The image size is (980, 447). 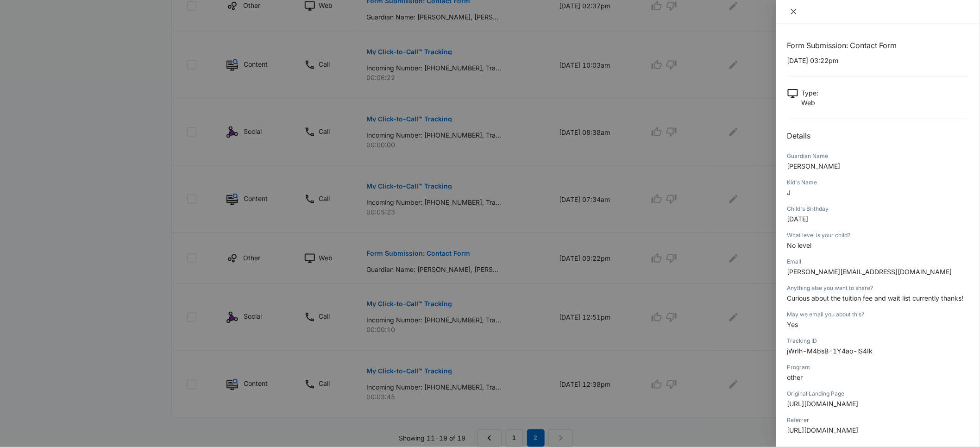 What do you see at coordinates (789, 193) in the screenshot?
I see `span: J` at bounding box center [789, 193].